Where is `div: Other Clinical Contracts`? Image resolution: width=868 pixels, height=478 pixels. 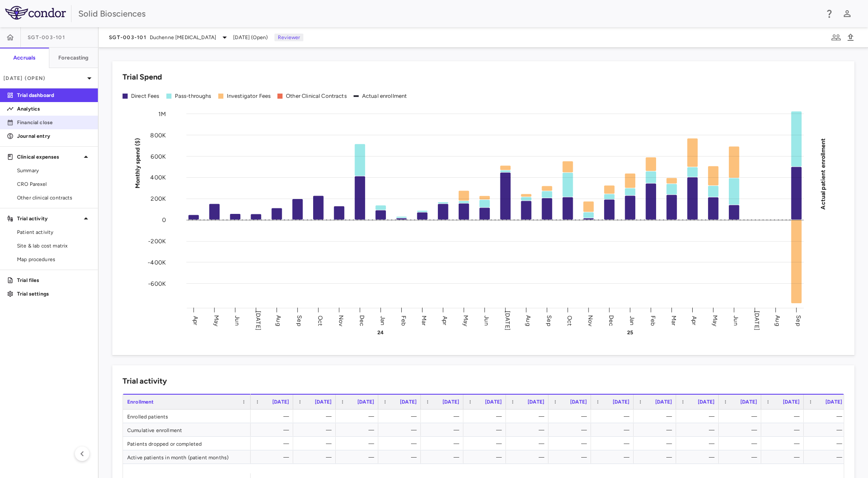 div: Other Clinical Contracts is located at coordinates (316, 96).